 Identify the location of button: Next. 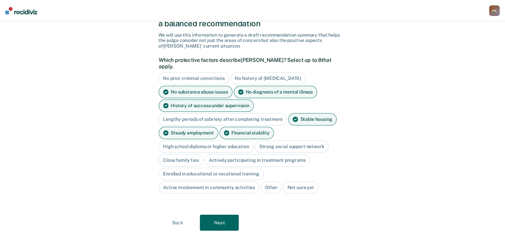
(219, 222).